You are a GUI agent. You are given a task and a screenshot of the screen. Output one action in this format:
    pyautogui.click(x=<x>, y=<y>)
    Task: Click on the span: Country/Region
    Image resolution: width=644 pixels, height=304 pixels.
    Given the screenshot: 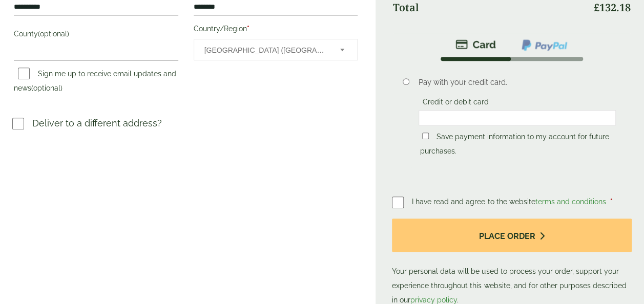 What is the action you would take?
    pyautogui.click(x=275, y=50)
    